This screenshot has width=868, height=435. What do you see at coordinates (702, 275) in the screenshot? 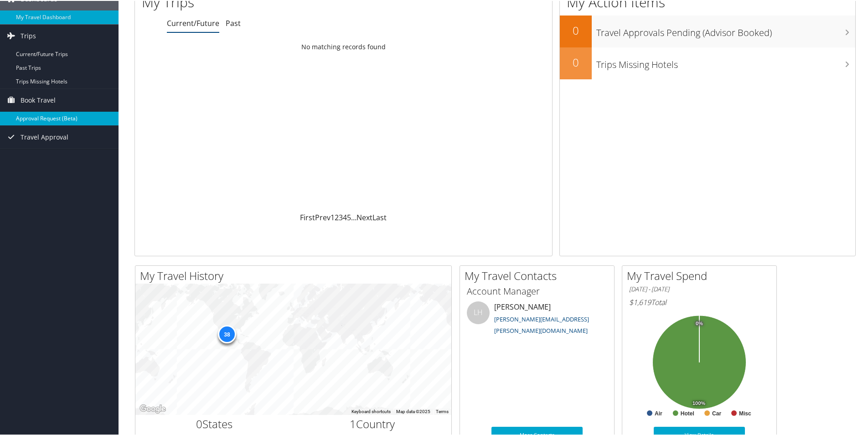
I see `h2: My Travel Spend` at bounding box center [702, 275].